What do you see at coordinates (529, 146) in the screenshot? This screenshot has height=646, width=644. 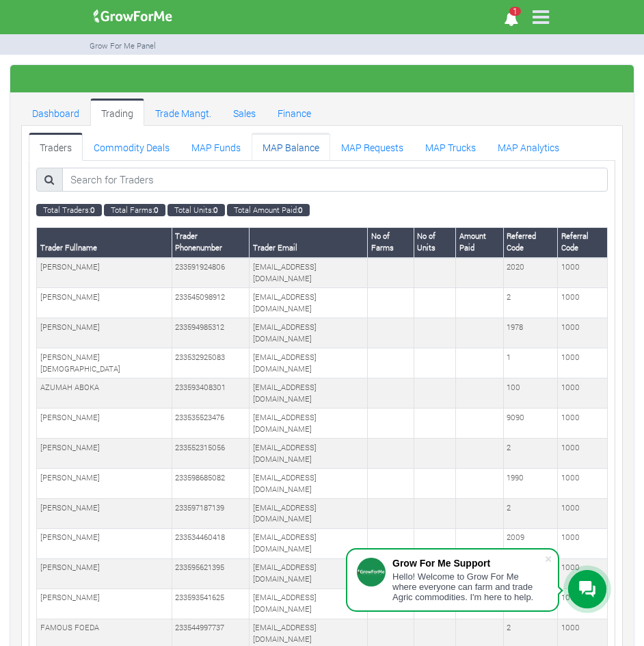 I see `a: MAP Analytics` at bounding box center [529, 146].